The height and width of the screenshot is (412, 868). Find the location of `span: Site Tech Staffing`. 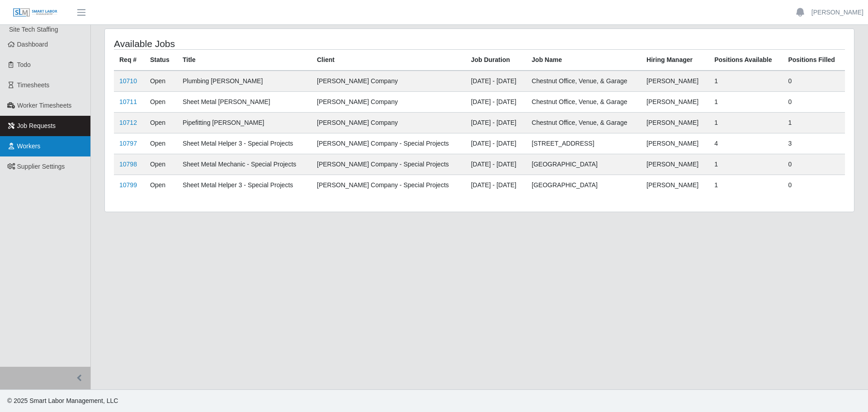

span: Site Tech Staffing is located at coordinates (34, 29).